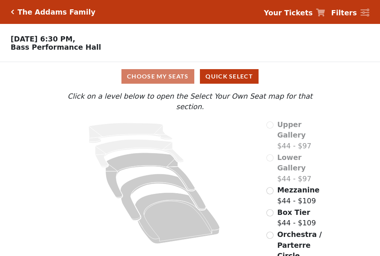 The width and height of the screenshot is (380, 256). What do you see at coordinates (190, 101) in the screenshot?
I see `p: Click on a level below to open the Select Your Own Seat map for that section.` at bounding box center [190, 101].